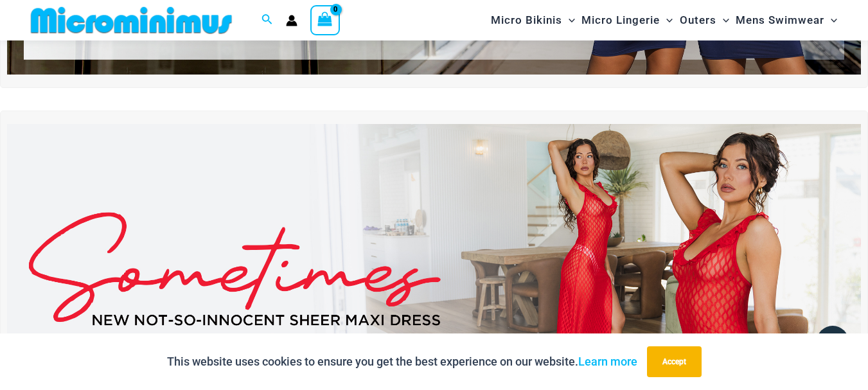 The height and width of the screenshot is (390, 868). What do you see at coordinates (675, 362) in the screenshot?
I see `button: Accept` at bounding box center [675, 362].